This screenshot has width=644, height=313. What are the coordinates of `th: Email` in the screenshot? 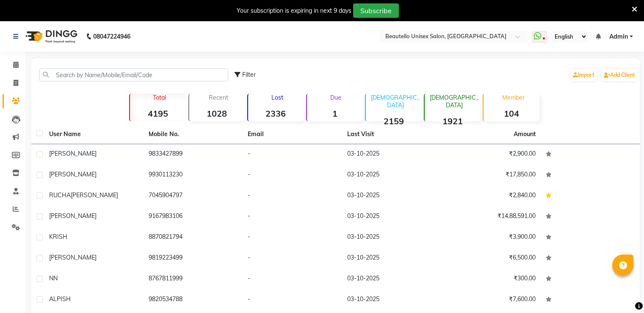 It's located at (292, 134).